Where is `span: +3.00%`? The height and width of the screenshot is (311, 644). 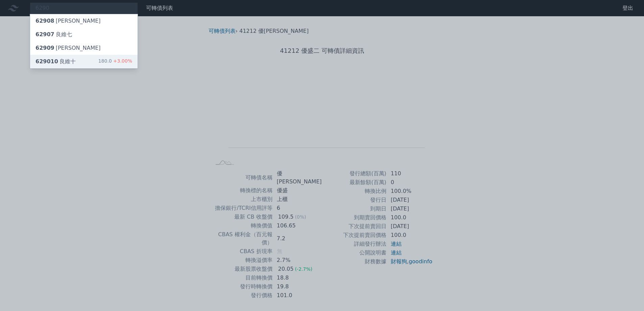 span: +3.00% is located at coordinates (122, 61).